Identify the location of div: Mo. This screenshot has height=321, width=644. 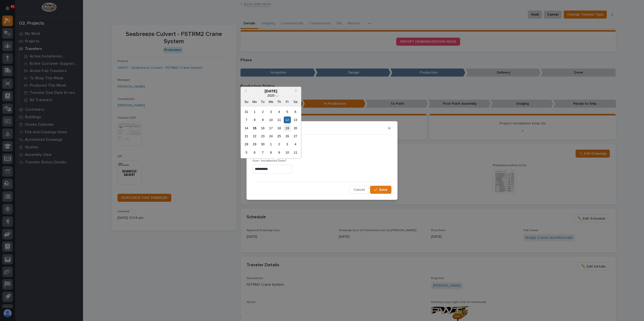
(255, 102).